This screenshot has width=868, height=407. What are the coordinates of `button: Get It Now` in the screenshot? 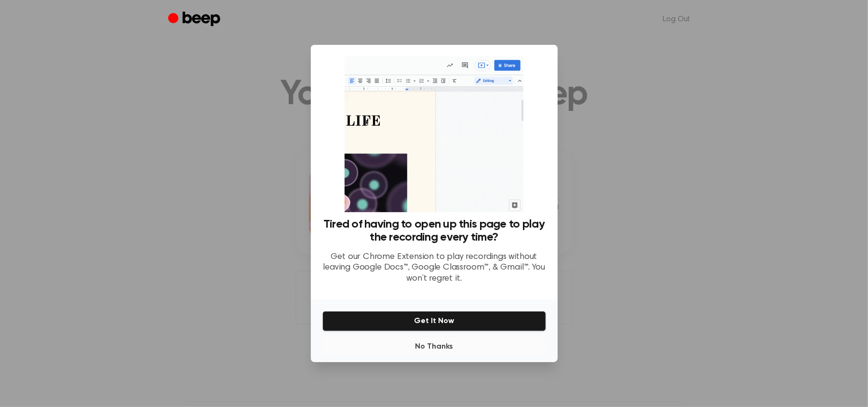 It's located at (434, 321).